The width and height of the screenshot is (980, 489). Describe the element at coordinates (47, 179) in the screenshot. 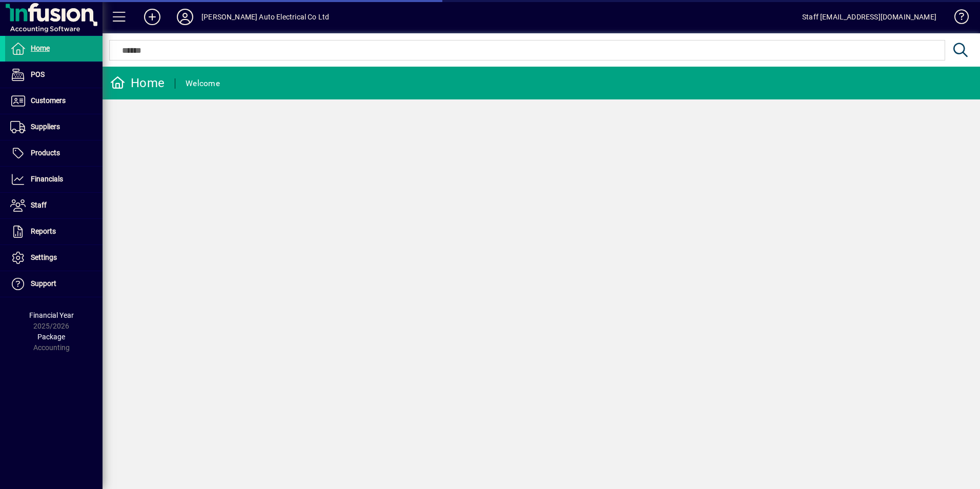

I see `span: Financials` at that location.